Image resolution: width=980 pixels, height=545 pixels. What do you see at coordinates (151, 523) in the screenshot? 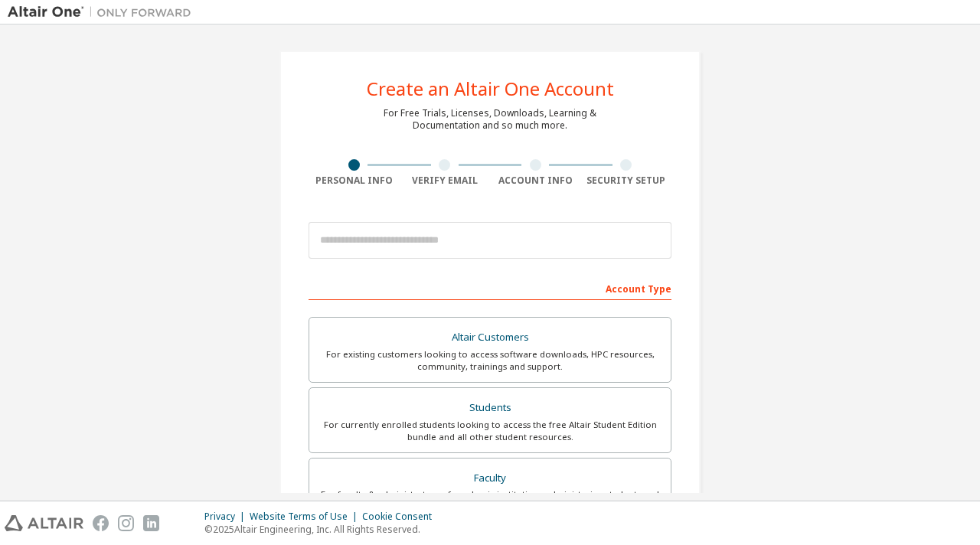
I see `img: linkedin.svg` at bounding box center [151, 523].